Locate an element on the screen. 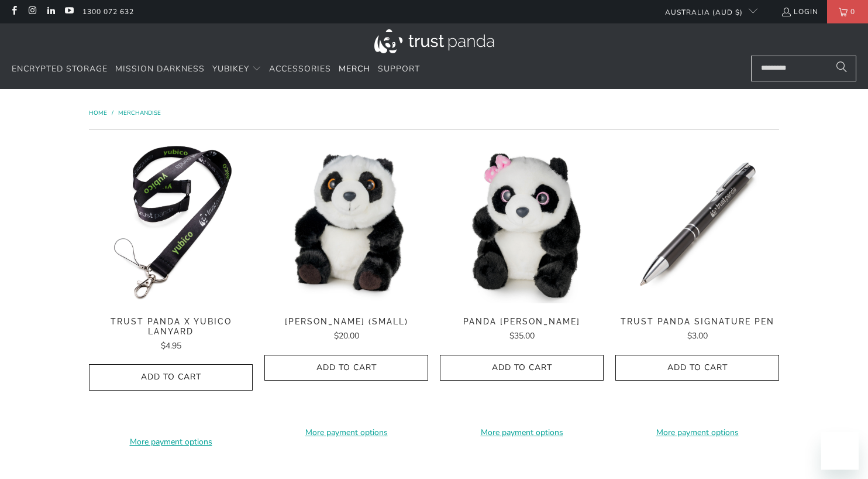 The image size is (868, 479). span: Support is located at coordinates (399, 68).